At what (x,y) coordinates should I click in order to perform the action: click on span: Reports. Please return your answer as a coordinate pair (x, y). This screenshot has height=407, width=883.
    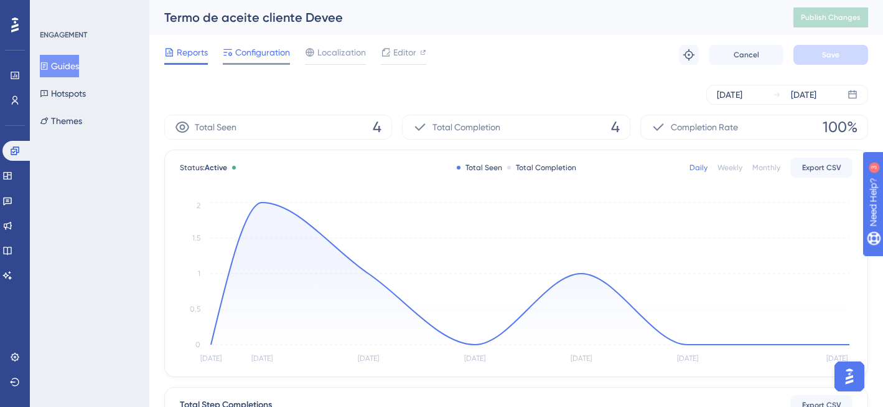
    Looking at the image, I should click on (192, 52).